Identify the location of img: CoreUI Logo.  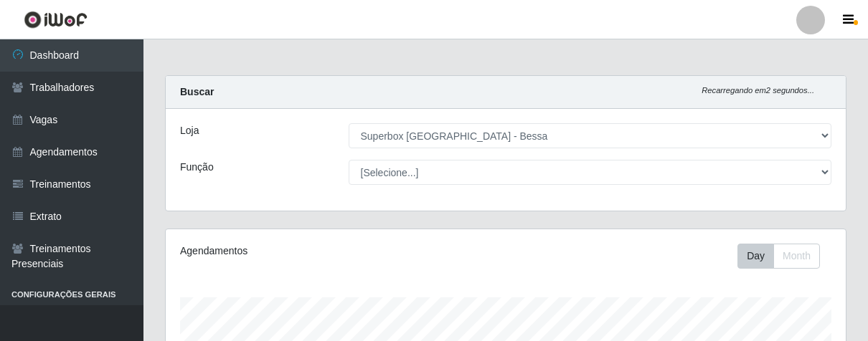
(55, 19).